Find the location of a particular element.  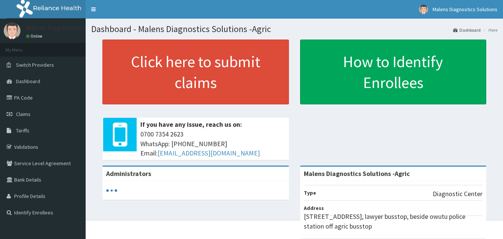

span: Claims is located at coordinates (23, 114).